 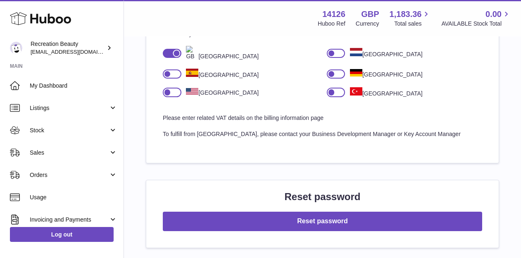 What do you see at coordinates (69, 152) in the screenshot?
I see `span: Sales` at bounding box center [69, 152].